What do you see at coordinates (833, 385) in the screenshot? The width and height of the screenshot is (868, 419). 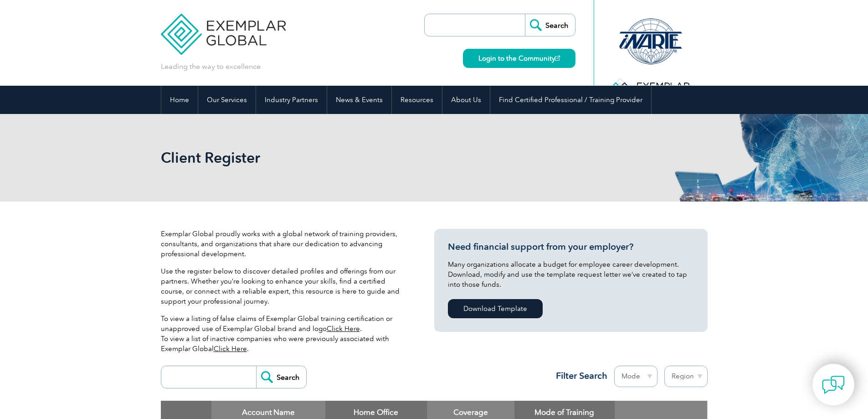 I see `img: contact-chat.png` at bounding box center [833, 385].